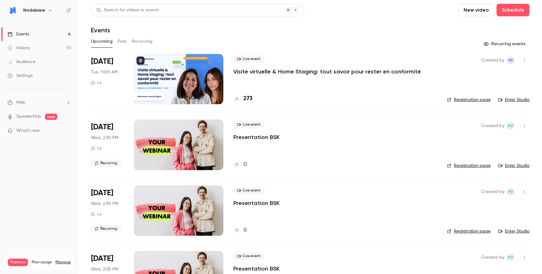  Describe the element at coordinates (21, 102) in the screenshot. I see `span: Help` at that location.